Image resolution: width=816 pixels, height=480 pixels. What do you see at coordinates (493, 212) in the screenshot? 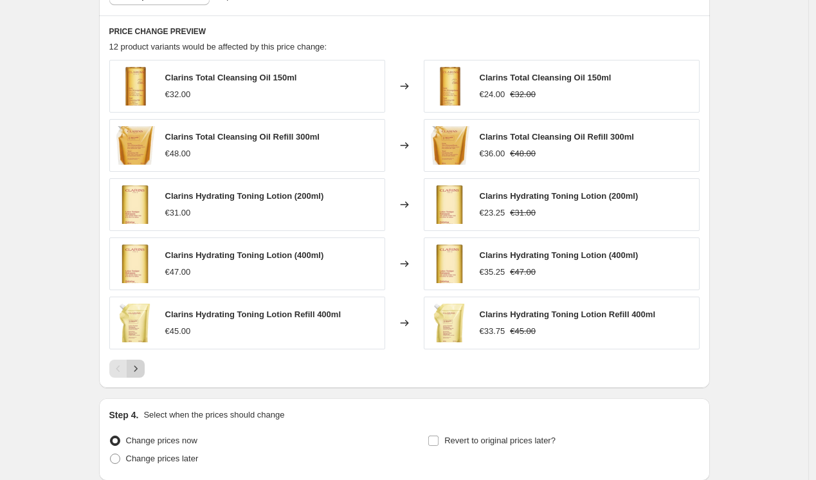
I see `span: €23.25` at bounding box center [493, 212].